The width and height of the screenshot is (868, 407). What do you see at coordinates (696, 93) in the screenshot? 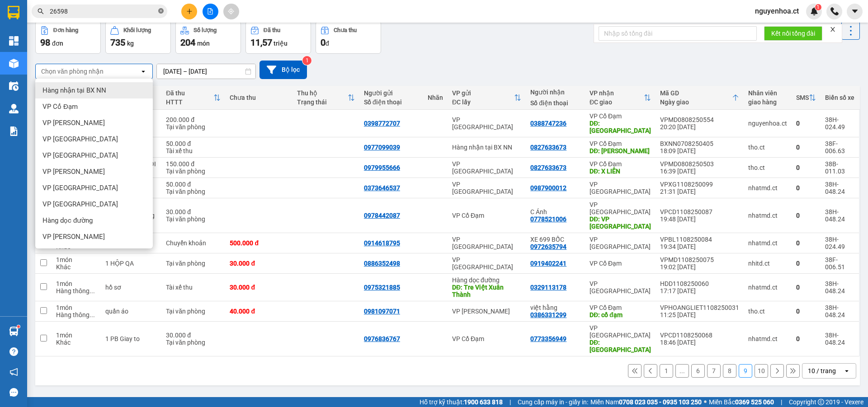
I see `div: Mã GD` at bounding box center [696, 93].